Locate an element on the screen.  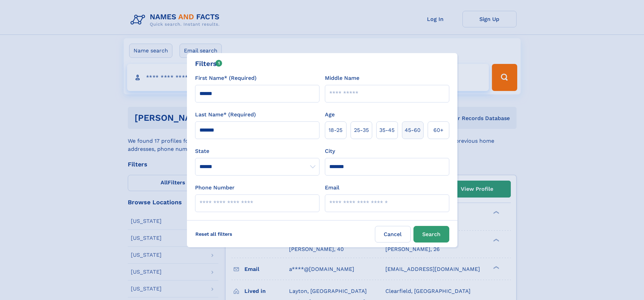
button: Search is located at coordinates (431, 234).